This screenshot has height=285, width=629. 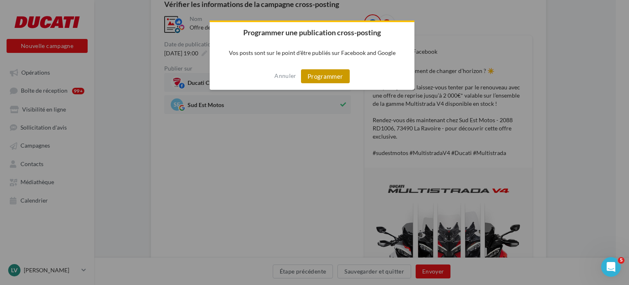 What do you see at coordinates (325, 76) in the screenshot?
I see `button: Programmer` at bounding box center [325, 76].